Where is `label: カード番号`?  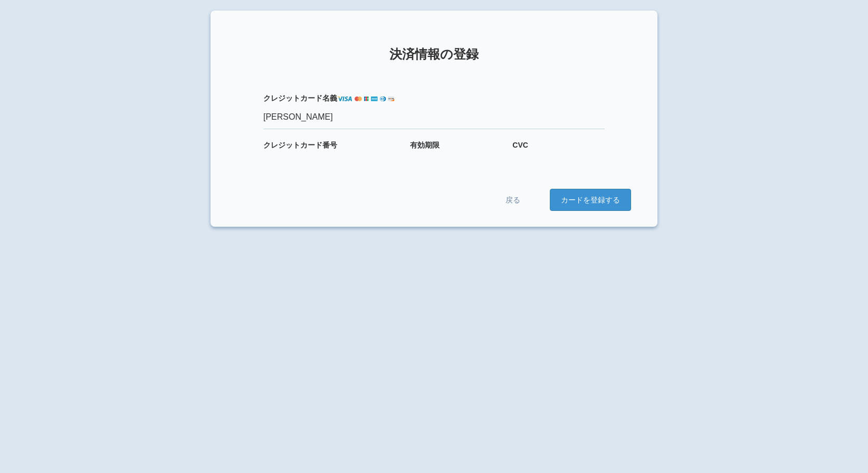
label: カード番号 is located at coordinates (331, 145).